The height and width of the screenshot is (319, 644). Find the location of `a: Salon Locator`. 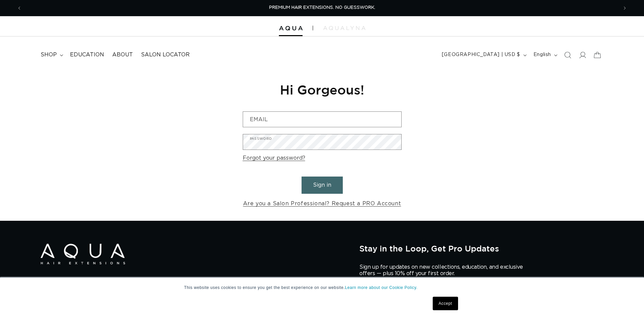

a: Salon Locator is located at coordinates (165, 55).